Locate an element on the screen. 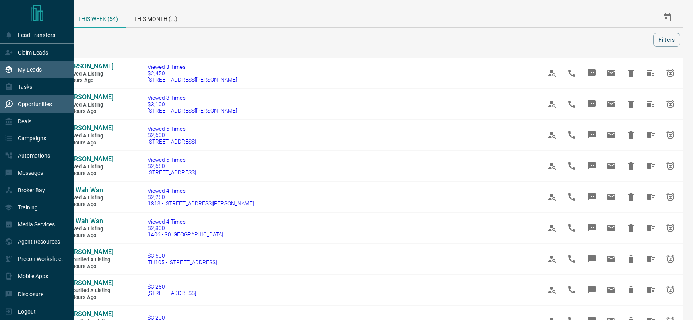 This screenshot has width=693, height=320. span: 3 hours ago is located at coordinates (89, 80).